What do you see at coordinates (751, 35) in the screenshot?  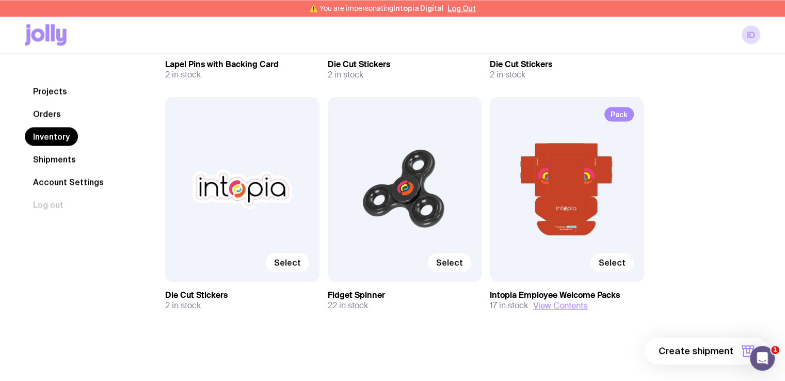 I see `a: ID` at bounding box center [751, 35].